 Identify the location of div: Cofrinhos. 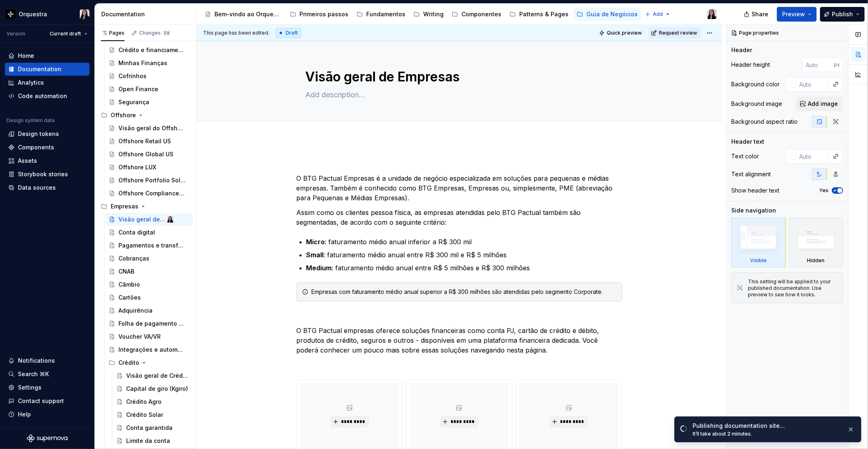
(133, 76).